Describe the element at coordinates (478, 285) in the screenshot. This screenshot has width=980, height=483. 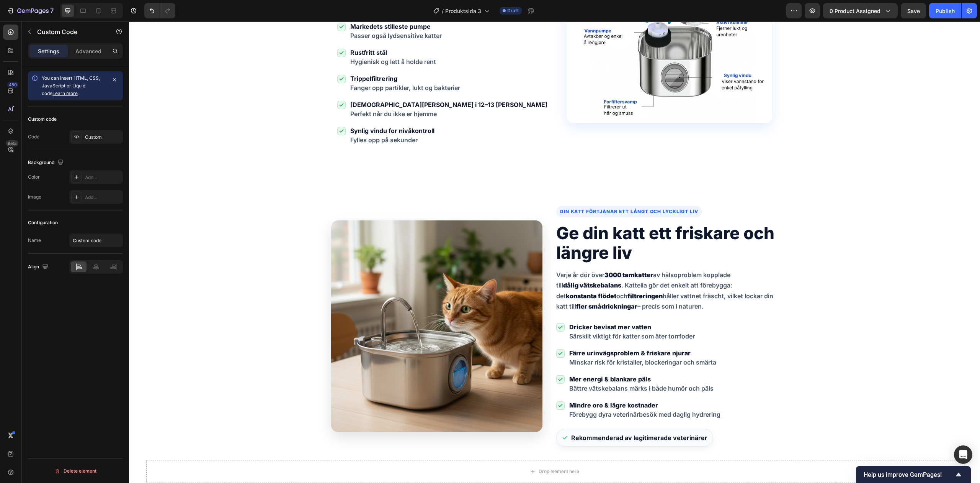
I see `b: fler smådrickningar` at that location.